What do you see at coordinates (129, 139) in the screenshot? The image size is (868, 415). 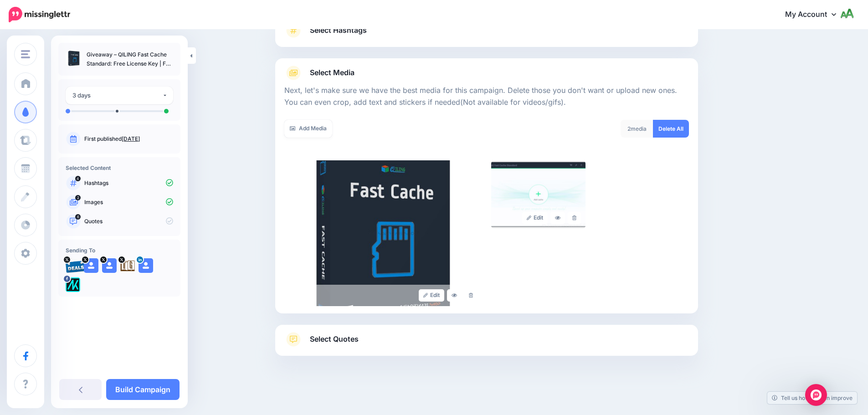 I see `p: First published` at bounding box center [129, 139].